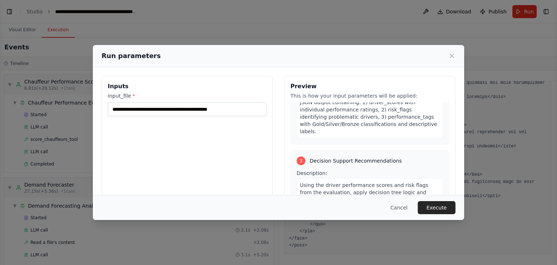  What do you see at coordinates (301, 161) in the screenshot?
I see `div: 3` at bounding box center [301, 161].